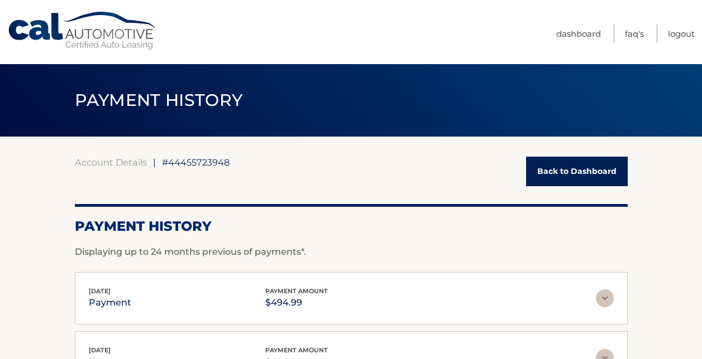 The height and width of the screenshot is (359, 702). I want to click on span: #44455723948, so click(195, 162).